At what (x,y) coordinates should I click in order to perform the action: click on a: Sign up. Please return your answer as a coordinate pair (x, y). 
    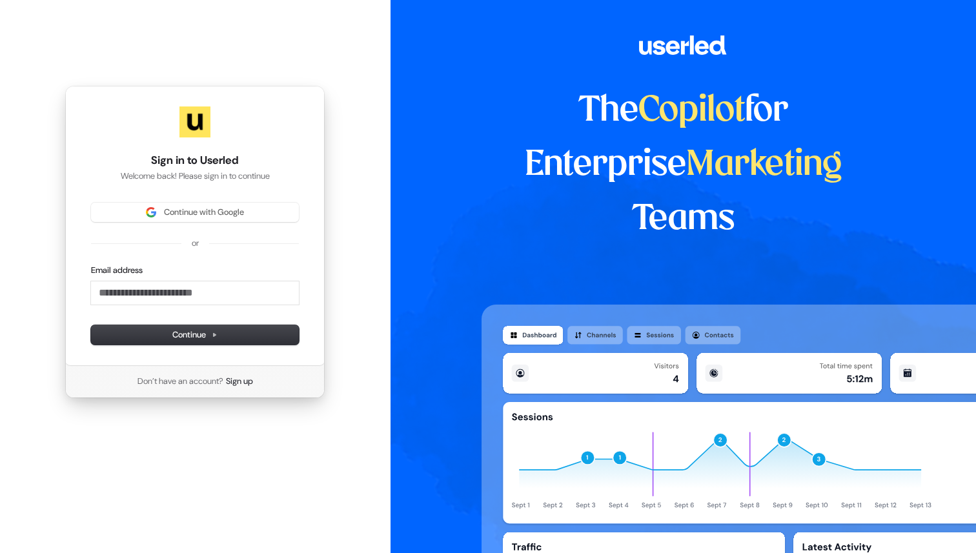
    Looking at the image, I should click on (239, 382).